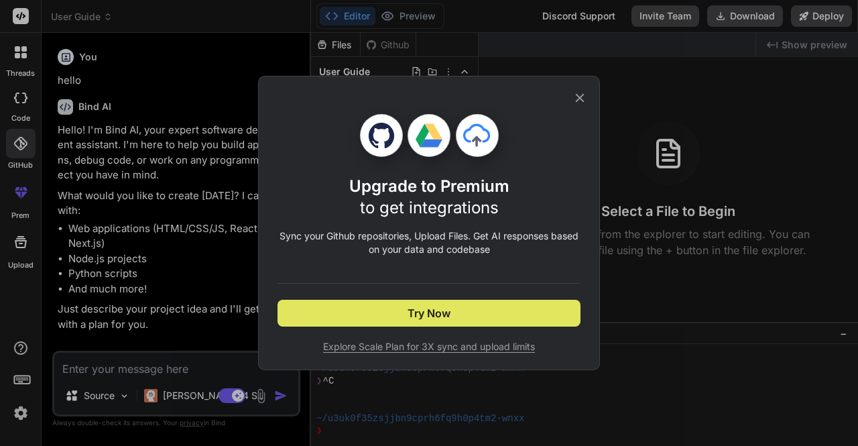  What do you see at coordinates (429, 197) in the screenshot?
I see `h1: Upgrade to Premium` at bounding box center [429, 197].